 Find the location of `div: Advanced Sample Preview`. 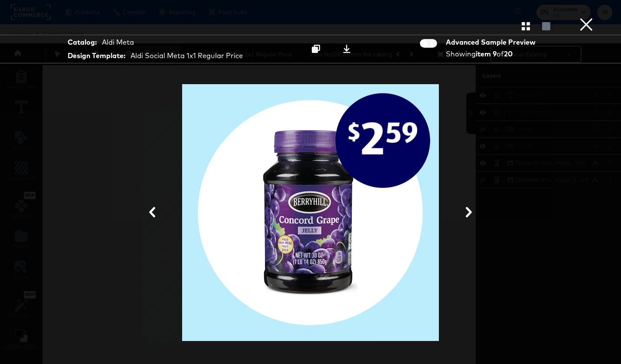

div: Advanced Sample Preview is located at coordinates (492, 42).